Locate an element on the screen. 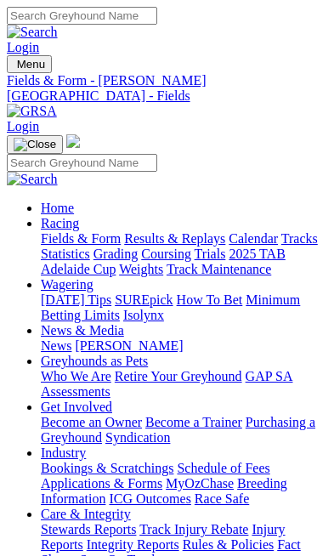  a: Injury Reports is located at coordinates (163, 536).